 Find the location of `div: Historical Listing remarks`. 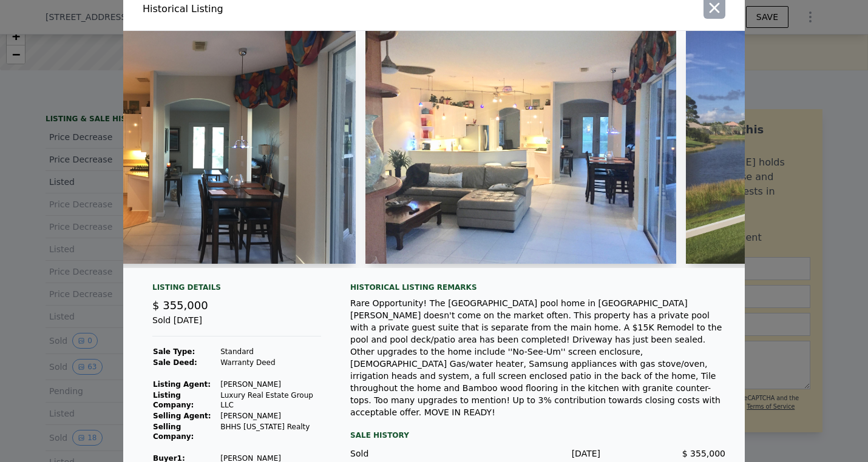

div: Historical Listing remarks is located at coordinates (538, 288).